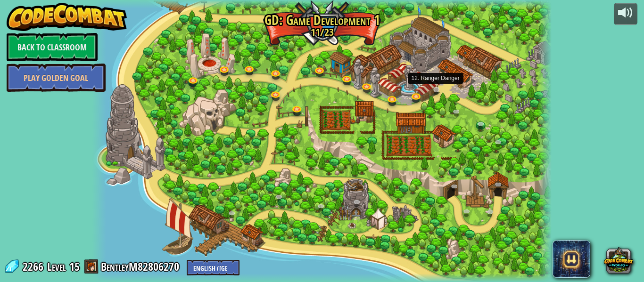 The height and width of the screenshot is (282, 644). Describe the element at coordinates (74, 267) in the screenshot. I see `span: 15` at that location.